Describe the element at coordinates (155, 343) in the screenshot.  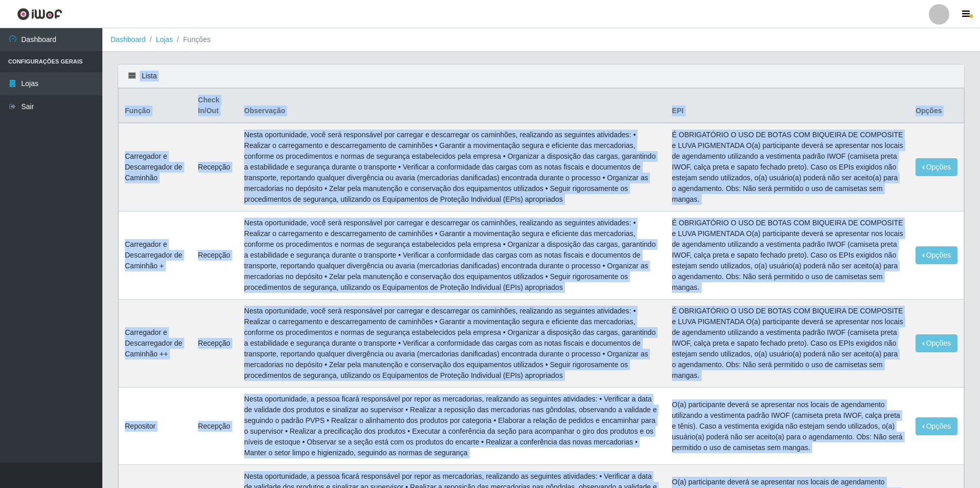
I see `td: Carregador e Descarregador de Caminhão ++` at that location.